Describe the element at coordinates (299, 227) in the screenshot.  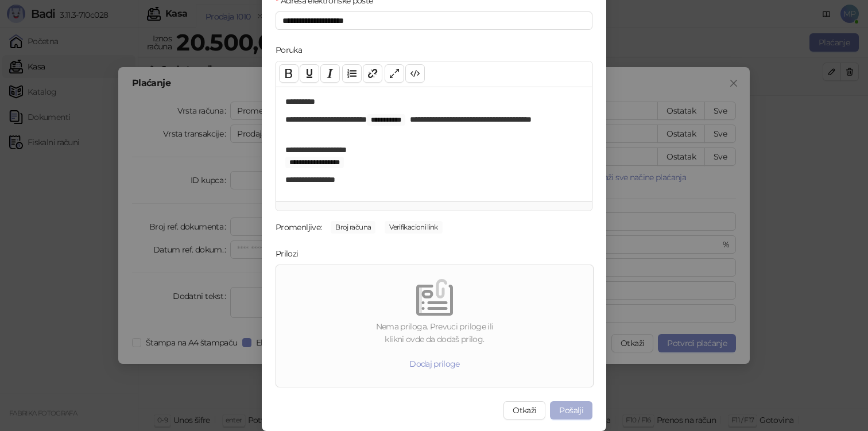
I see `div: Promenljive:` at that location.